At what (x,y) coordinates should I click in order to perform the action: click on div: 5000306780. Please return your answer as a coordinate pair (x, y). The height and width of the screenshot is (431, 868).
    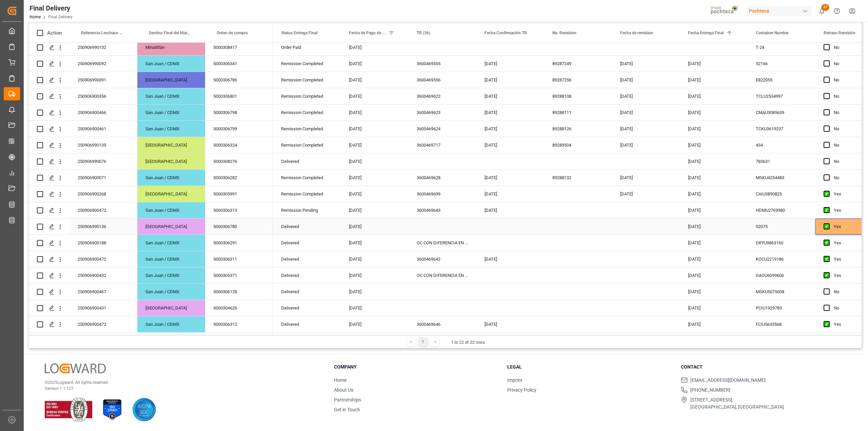
    Looking at the image, I should click on (239, 226).